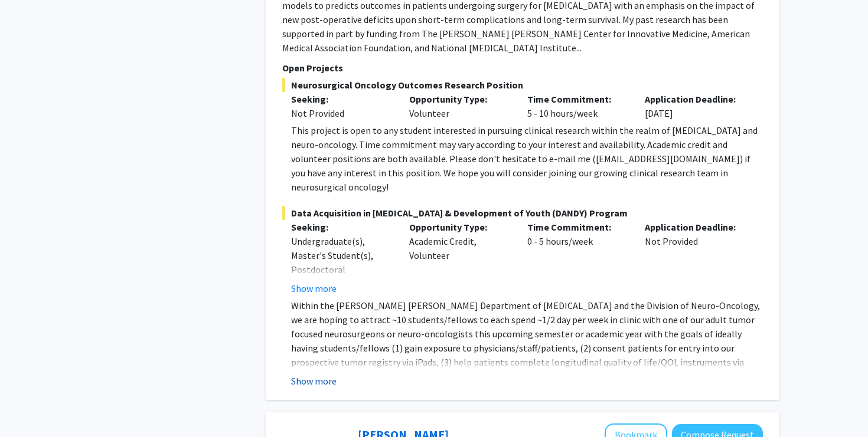 The width and height of the screenshot is (868, 437). I want to click on div: Academic Credit, Volunteer, so click(459, 258).